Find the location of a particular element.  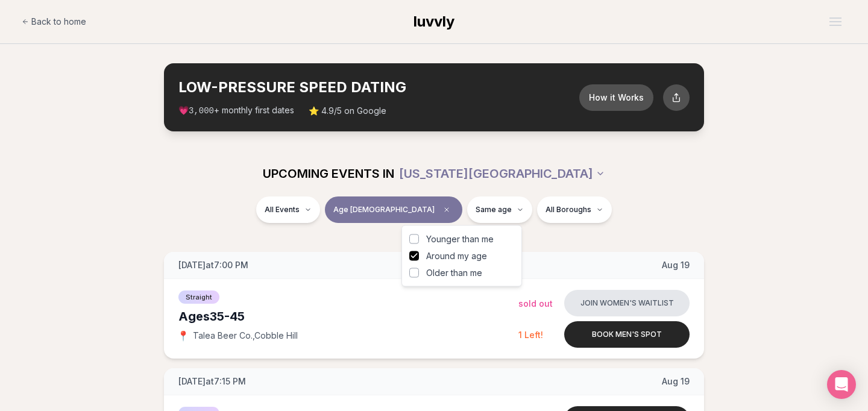

a: Back to home is located at coordinates (53, 21).